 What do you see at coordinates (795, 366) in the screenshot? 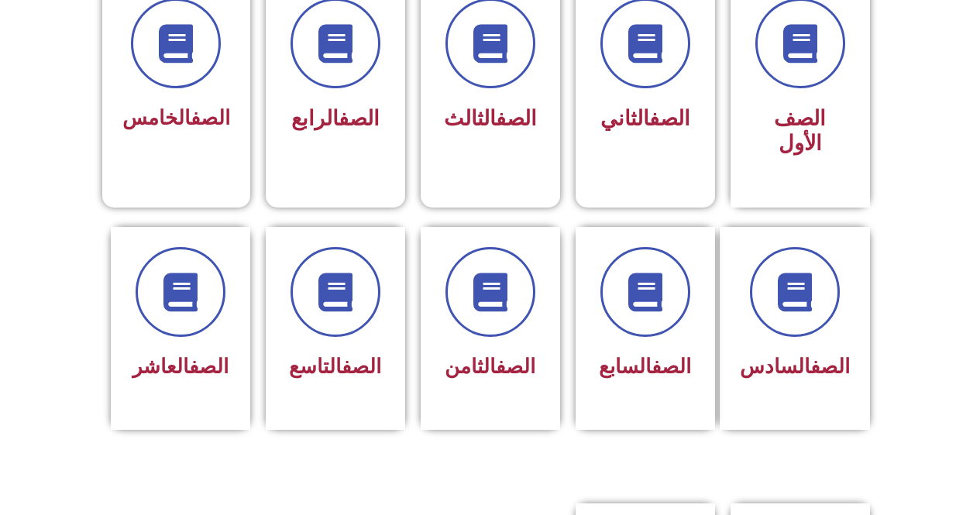
I see `span: السادس` at bounding box center [795, 366].